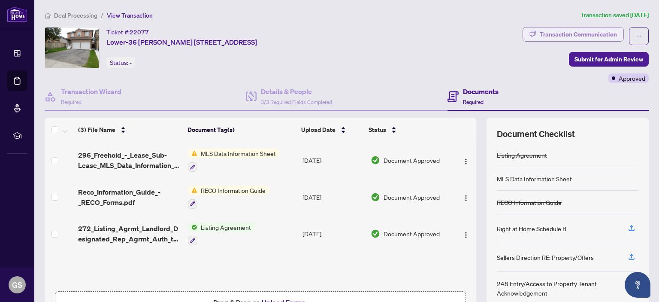 This screenshot has width=659, height=302. Describe the element at coordinates (238, 153) in the screenshot. I see `span: MLS Data Information Sheet` at that location.